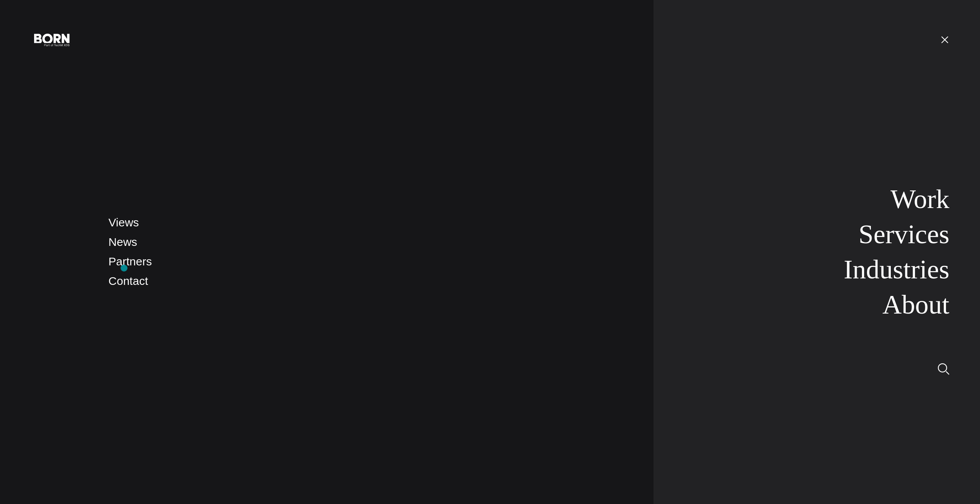  Describe the element at coordinates (896, 269) in the screenshot. I see `a: Industries` at that location.